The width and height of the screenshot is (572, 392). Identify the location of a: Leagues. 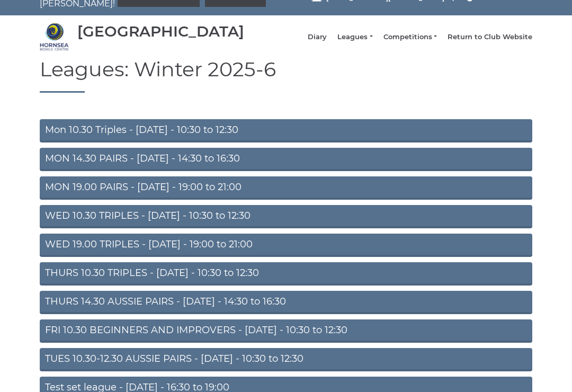
(355, 37).